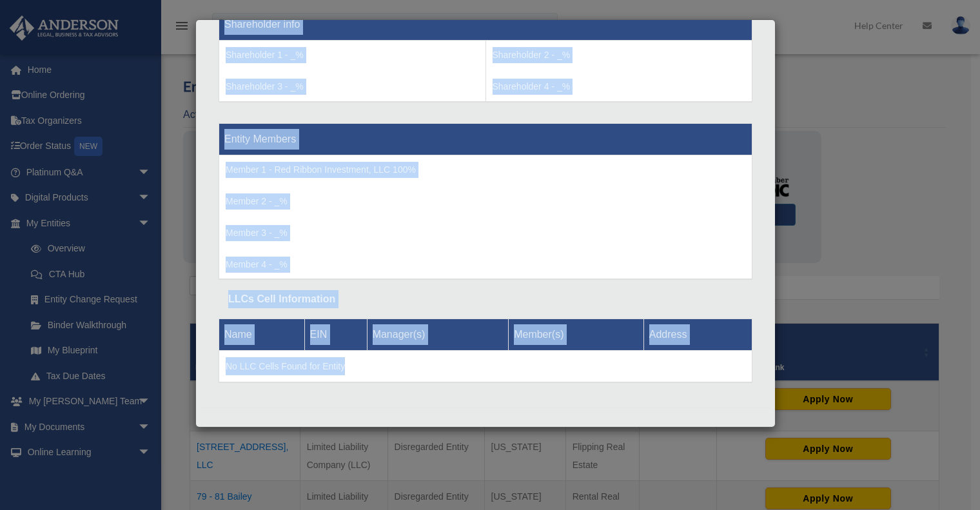  What do you see at coordinates (486, 24) in the screenshot?
I see `th: Shareholder info` at bounding box center [486, 24].